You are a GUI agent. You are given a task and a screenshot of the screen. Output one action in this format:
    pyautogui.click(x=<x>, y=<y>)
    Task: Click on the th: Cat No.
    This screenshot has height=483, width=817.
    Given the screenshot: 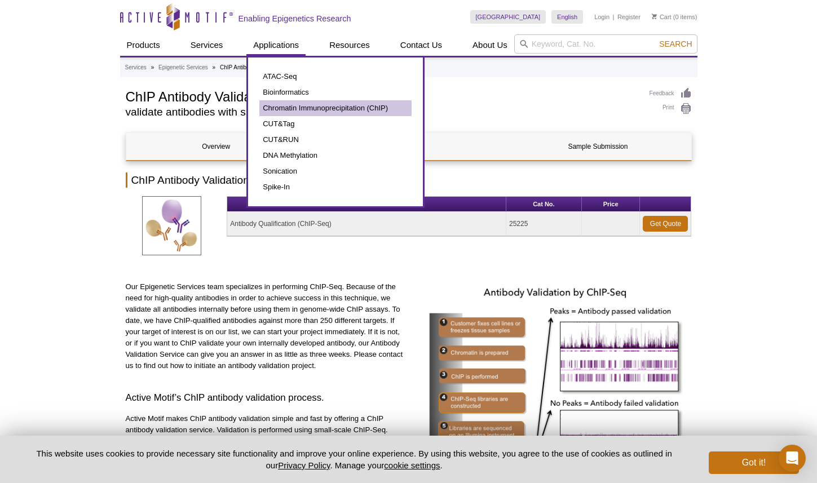 What is the action you would take?
    pyautogui.click(x=544, y=204)
    